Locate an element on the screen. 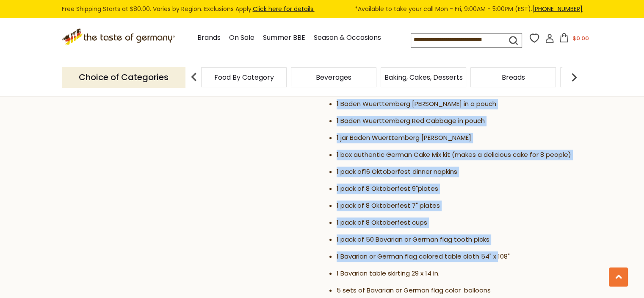  li: 1 Bavarian table skirting 29 x 14 in. is located at coordinates (456, 274).